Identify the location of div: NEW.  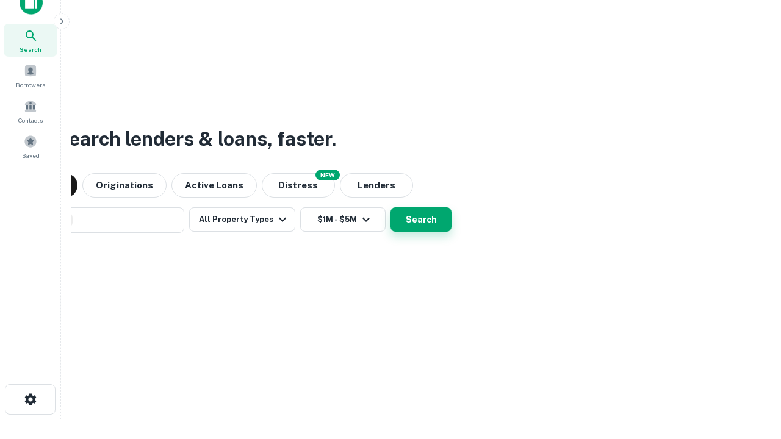
(328, 175).